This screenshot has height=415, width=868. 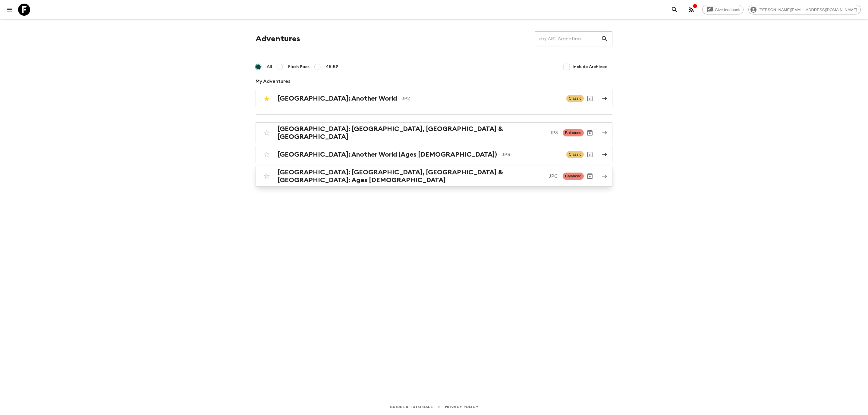 What do you see at coordinates (462, 407) in the screenshot?
I see `a: Privacy Policy` at bounding box center [462, 407].